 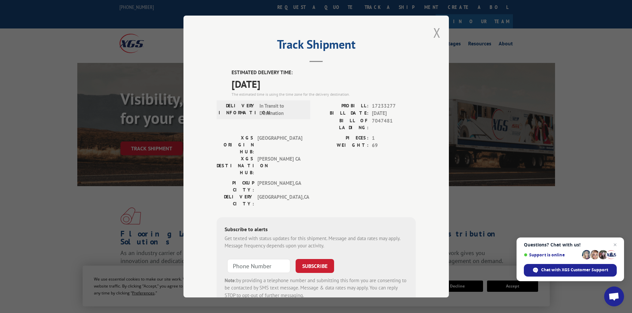 I want to click on label: ESTIMATED DELIVERY TIME:, so click(x=323, y=73).